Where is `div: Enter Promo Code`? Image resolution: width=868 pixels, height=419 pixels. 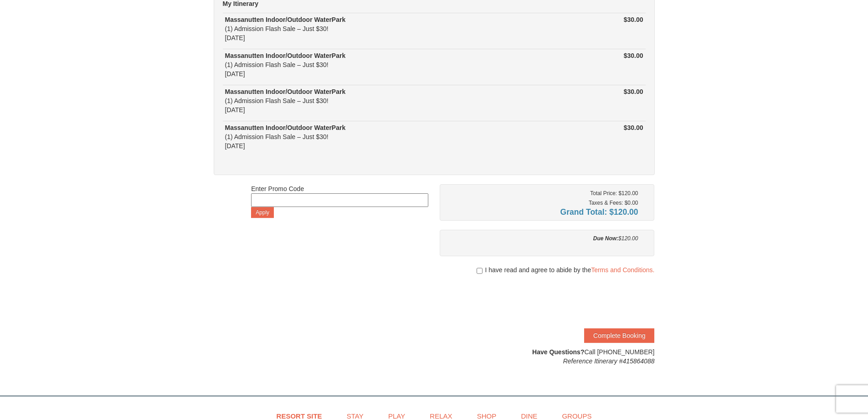 div: Enter Promo Code is located at coordinates (340, 201).